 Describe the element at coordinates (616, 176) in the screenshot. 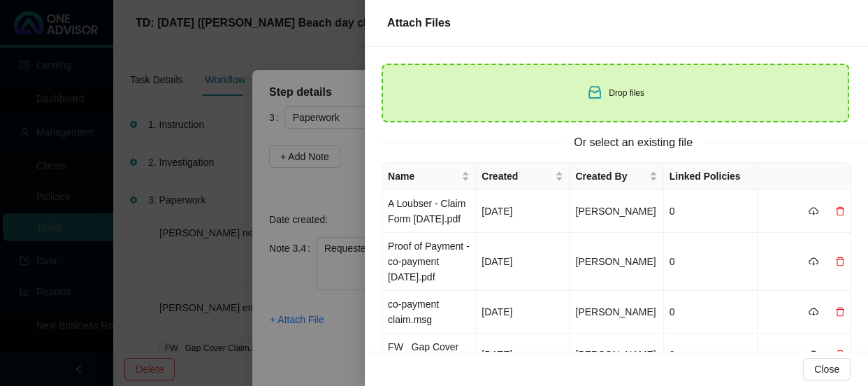

I see `th: Created By` at that location.